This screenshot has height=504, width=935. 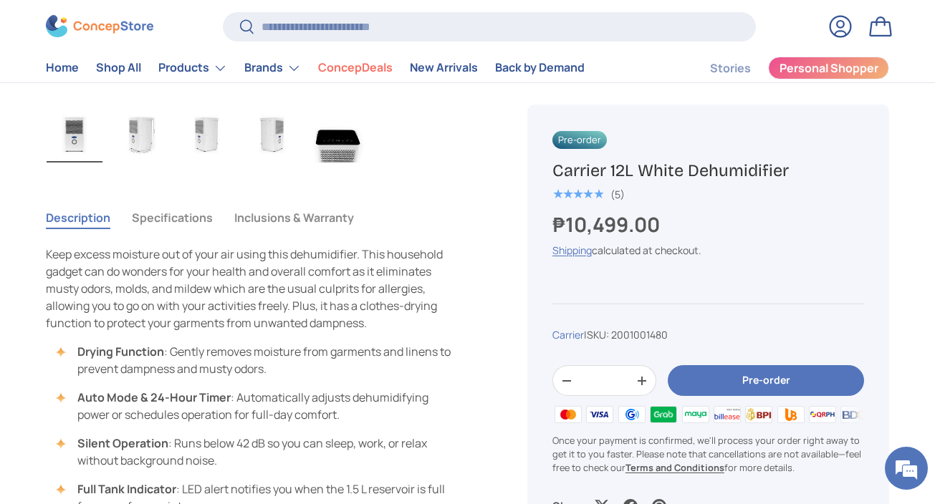 What do you see at coordinates (100, 27) in the screenshot?
I see `img: ConcepStore` at bounding box center [100, 27].